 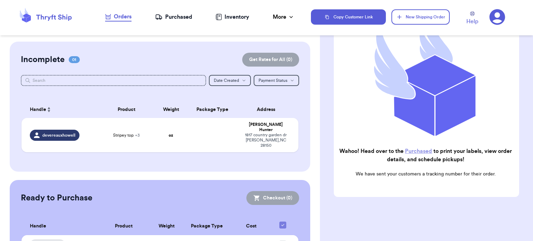 What do you see at coordinates (118, 17) in the screenshot?
I see `div: Orders` at bounding box center [118, 17].